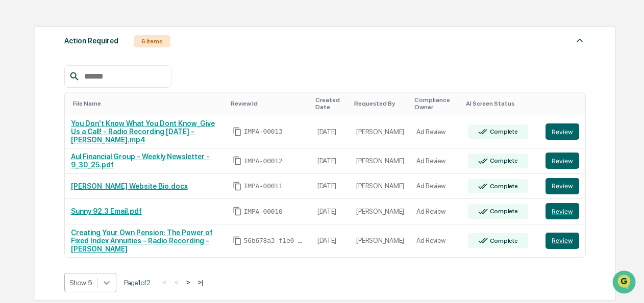 This screenshot has width=644, height=303. What do you see at coordinates (38, 133) in the screenshot?
I see `a: 🖐️Preclearance` at bounding box center [38, 133].